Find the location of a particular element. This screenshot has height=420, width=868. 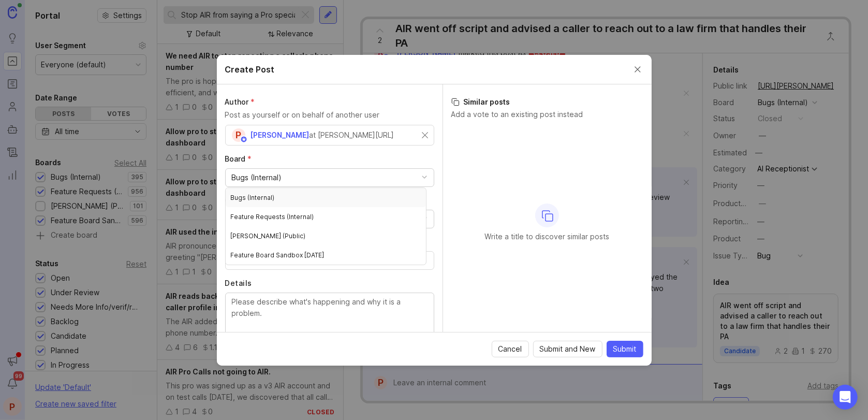

span: Submit and New is located at coordinates (567, 349).